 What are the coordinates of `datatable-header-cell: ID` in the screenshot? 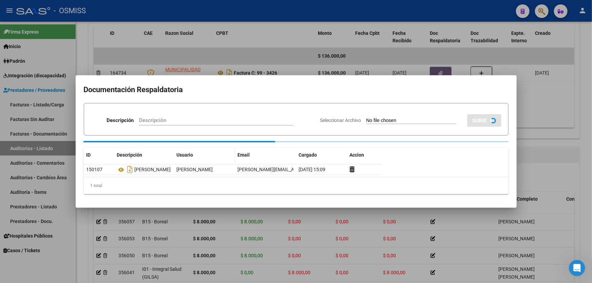 It's located at (99, 155).